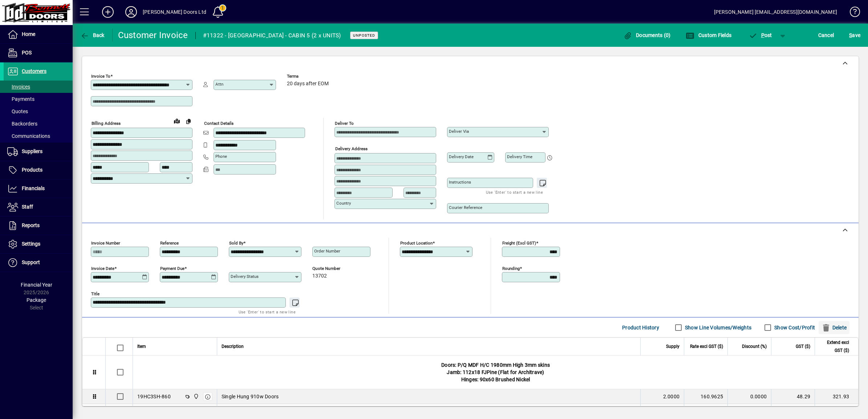  Describe the element at coordinates (108, 12) in the screenshot. I see `button: Add` at that location.